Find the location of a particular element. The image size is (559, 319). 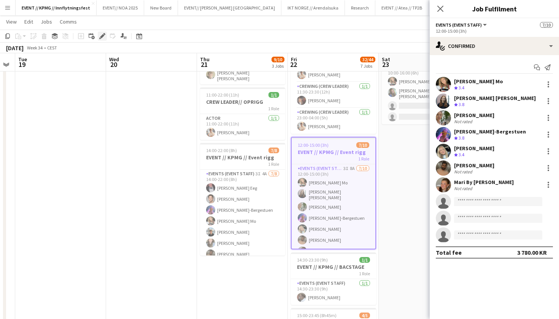

span: 32/44 is located at coordinates (368, 59).